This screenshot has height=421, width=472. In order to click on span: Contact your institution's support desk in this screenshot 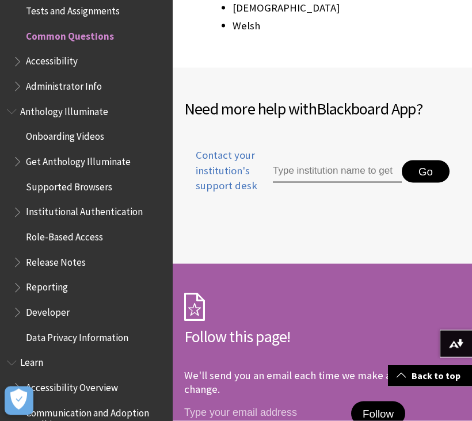, I will do `click(228, 170)`.